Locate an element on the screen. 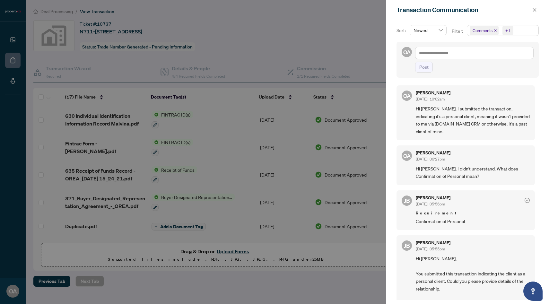 This screenshot has height=304, width=549. button: Post is located at coordinates (423, 67).